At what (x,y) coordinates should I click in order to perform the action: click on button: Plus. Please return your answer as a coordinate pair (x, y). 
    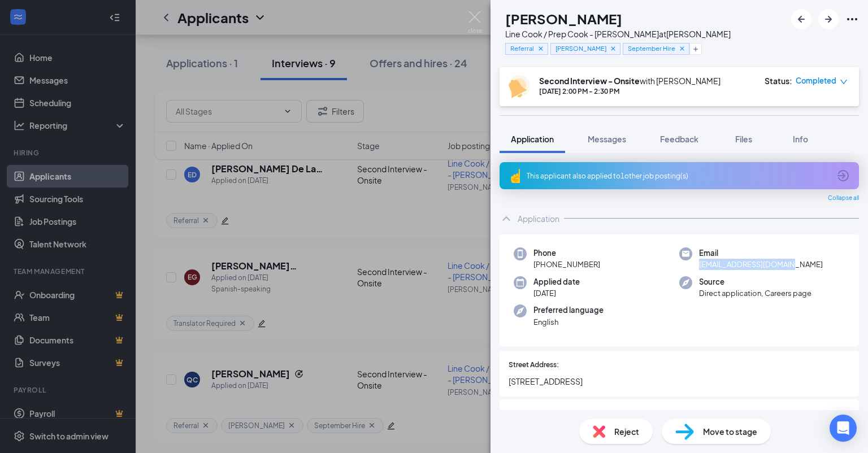
    Looking at the image, I should click on (696, 49).